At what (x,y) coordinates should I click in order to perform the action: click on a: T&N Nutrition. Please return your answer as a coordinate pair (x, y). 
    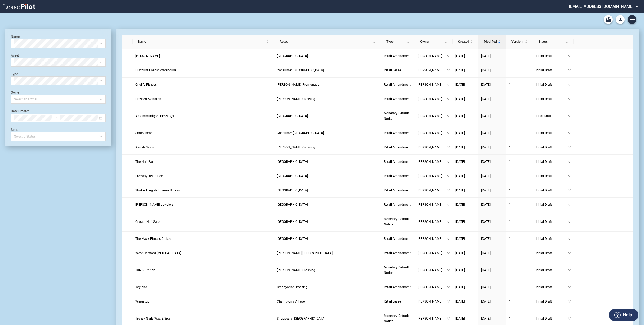
    Looking at the image, I should click on (203, 270).